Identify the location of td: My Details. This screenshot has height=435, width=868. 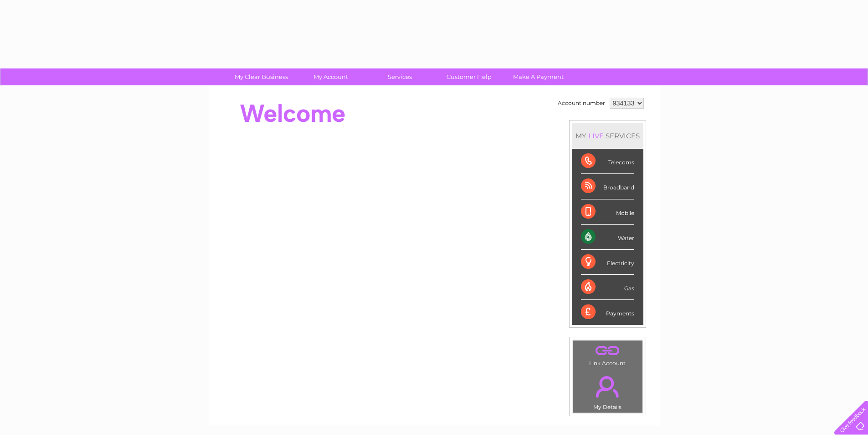
(607, 391).